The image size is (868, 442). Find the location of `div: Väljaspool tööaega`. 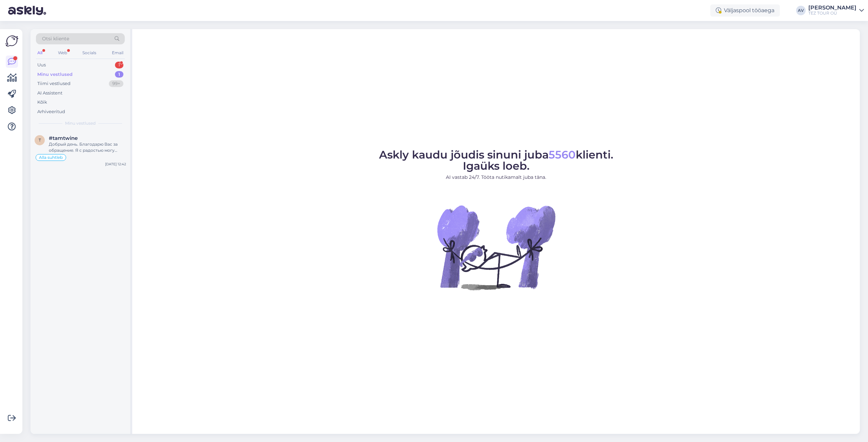

div: Väljaspool tööaega is located at coordinates (745, 11).